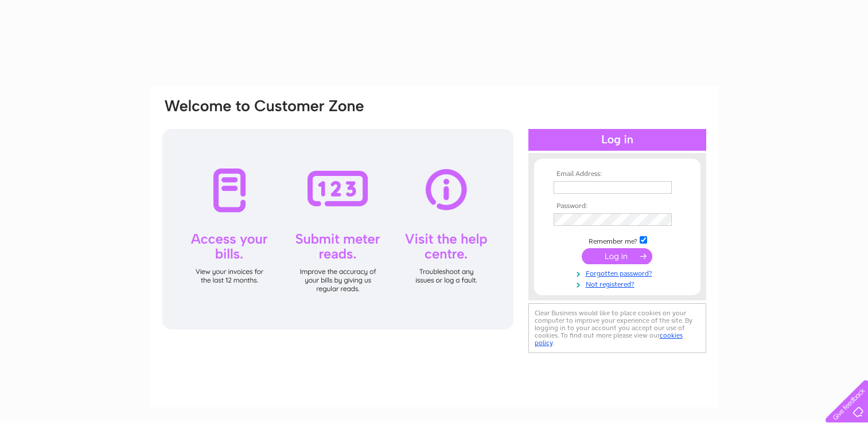  What do you see at coordinates (608, 338) in the screenshot?
I see `a: cookies policy` at bounding box center [608, 338].